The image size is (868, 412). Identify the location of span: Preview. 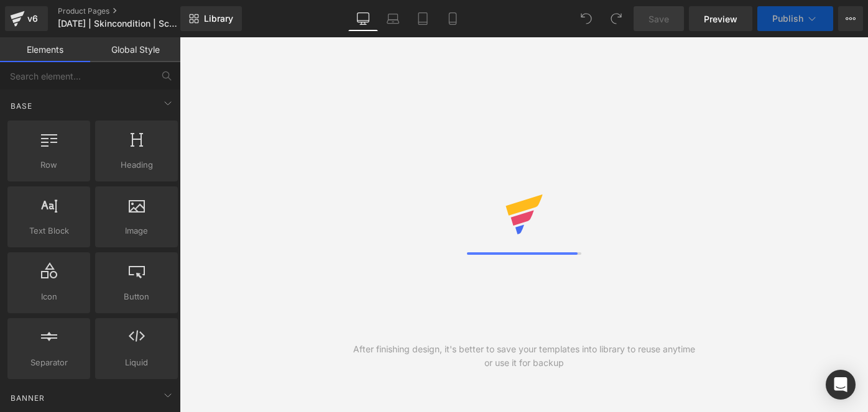
(720, 19).